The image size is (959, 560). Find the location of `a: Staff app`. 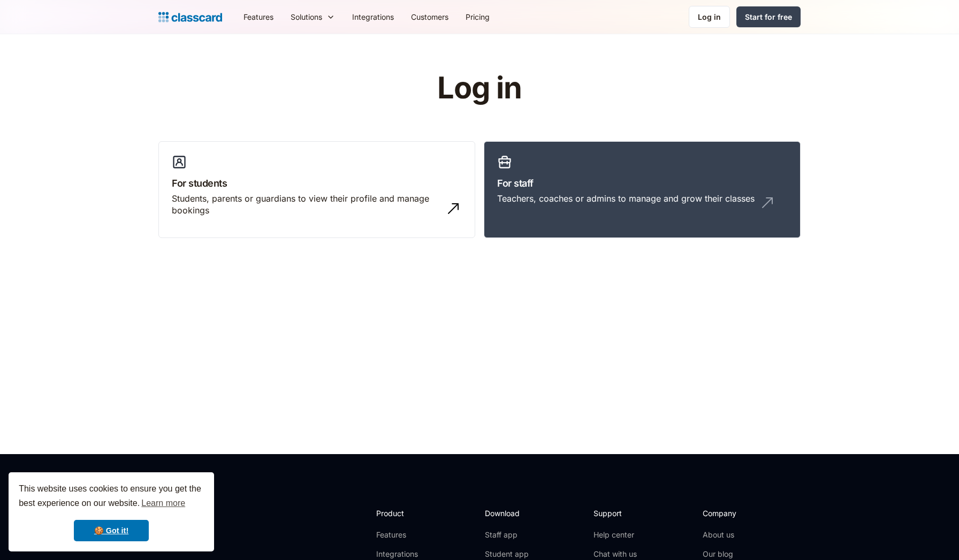

a: Staff app is located at coordinates (506, 535).